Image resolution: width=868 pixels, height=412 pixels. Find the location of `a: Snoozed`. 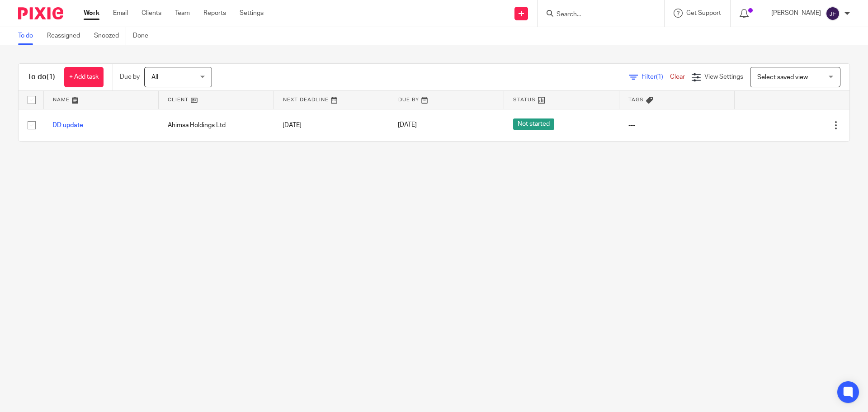

a: Snoozed is located at coordinates (110, 36).